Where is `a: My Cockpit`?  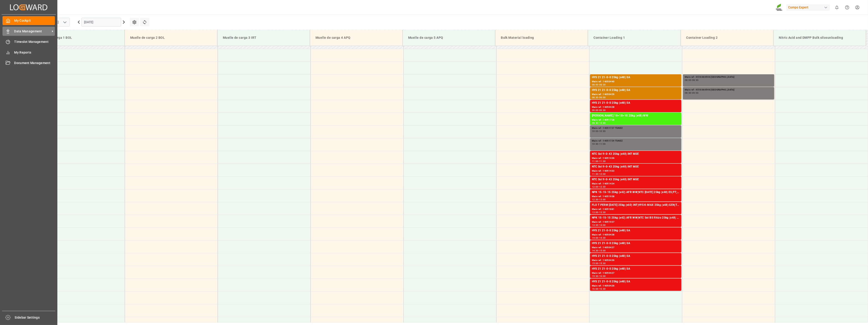
a: My Cockpit is located at coordinates (29, 20).